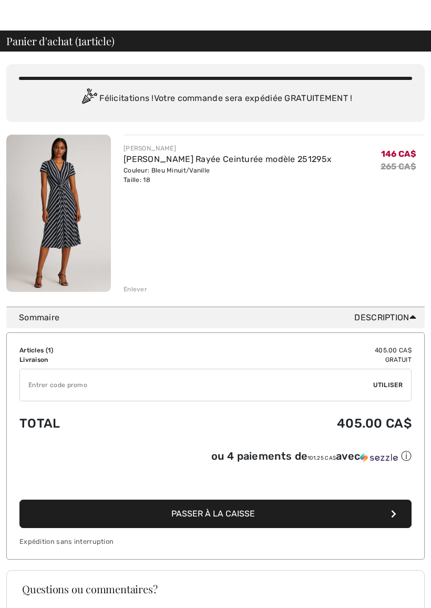  Describe the element at coordinates (58, 213) in the screenshot. I see `img: Robe Portefeuille Rayée Ceinturée modèle 251295x` at that location.